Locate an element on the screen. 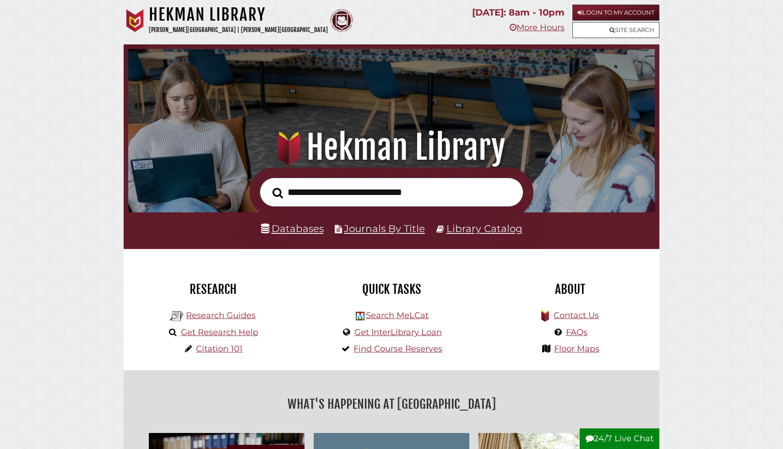  a: Get InterLibrary Loan is located at coordinates (398, 332).